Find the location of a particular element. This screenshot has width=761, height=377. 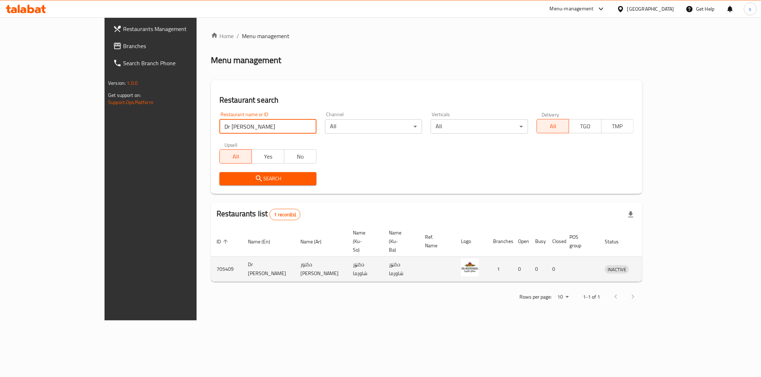

button: Yes is located at coordinates (268, 157).